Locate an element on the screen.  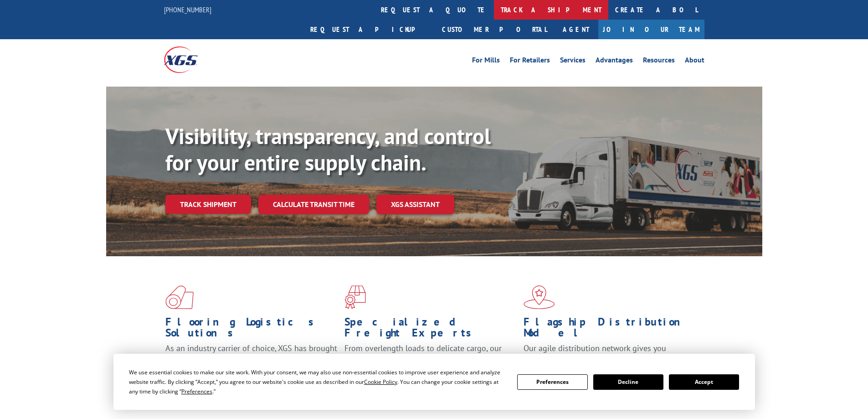
a: Agent is located at coordinates (576, 29).